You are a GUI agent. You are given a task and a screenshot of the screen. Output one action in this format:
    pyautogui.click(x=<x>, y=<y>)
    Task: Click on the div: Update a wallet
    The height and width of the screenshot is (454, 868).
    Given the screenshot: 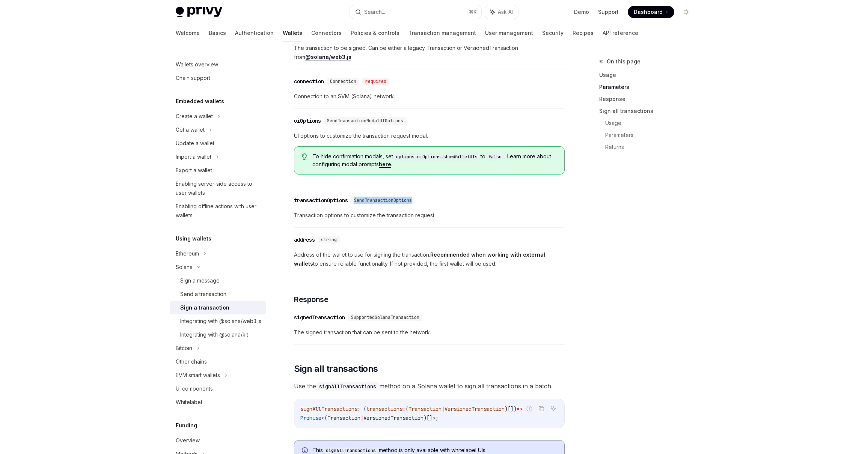 What is the action you would take?
    pyautogui.click(x=195, y=143)
    